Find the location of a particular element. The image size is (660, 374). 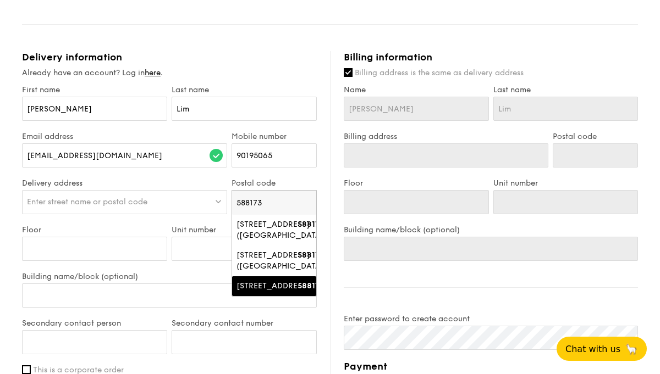

label: Mobile number is located at coordinates (274, 136).